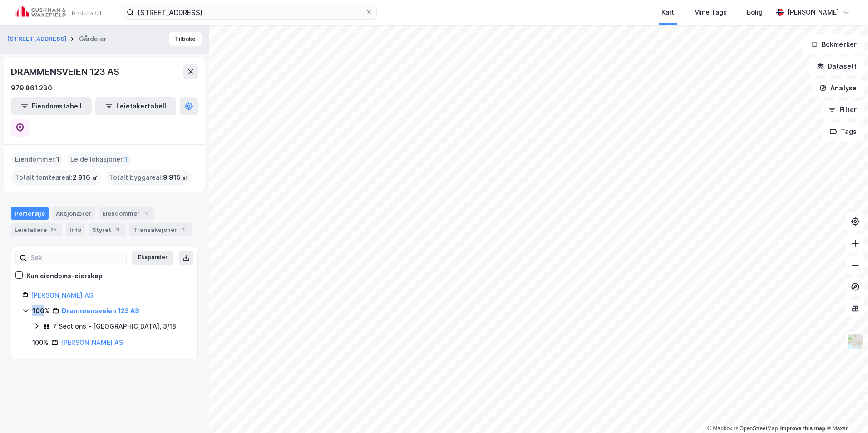 This screenshot has width=868, height=433. I want to click on div: Info, so click(75, 230).